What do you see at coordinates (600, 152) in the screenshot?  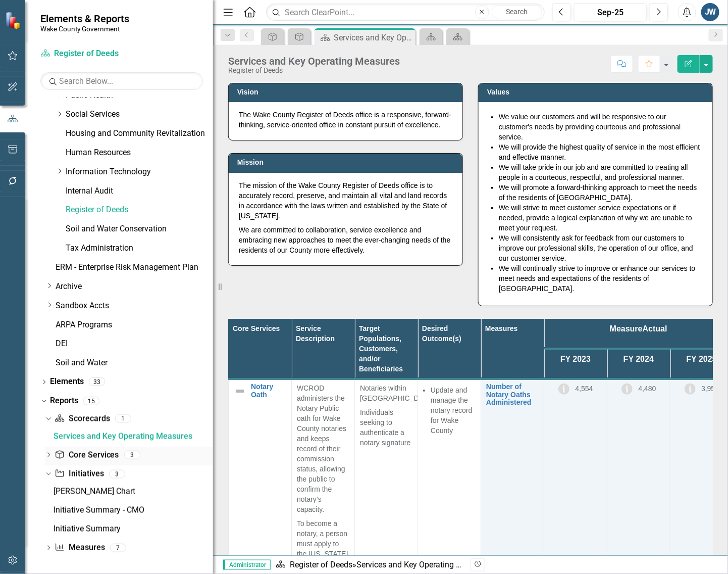 I see `li: We will provide the highest quality of service in the most efficient and effective manner.` at bounding box center [600, 152].